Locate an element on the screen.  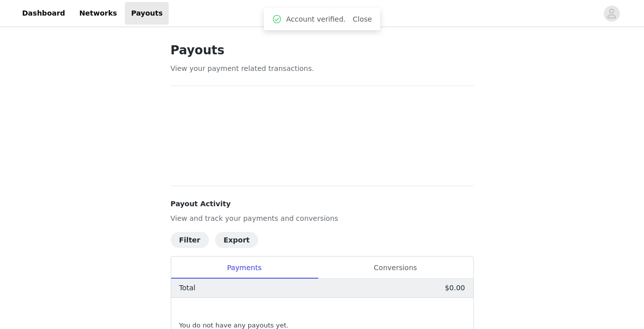
span: Account verified. is located at coordinates (315, 19).